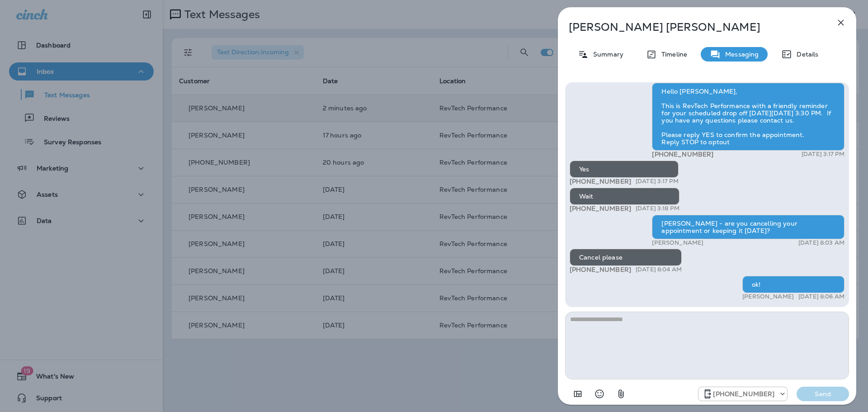 This screenshot has height=412, width=868. I want to click on p: Details, so click(805, 54).